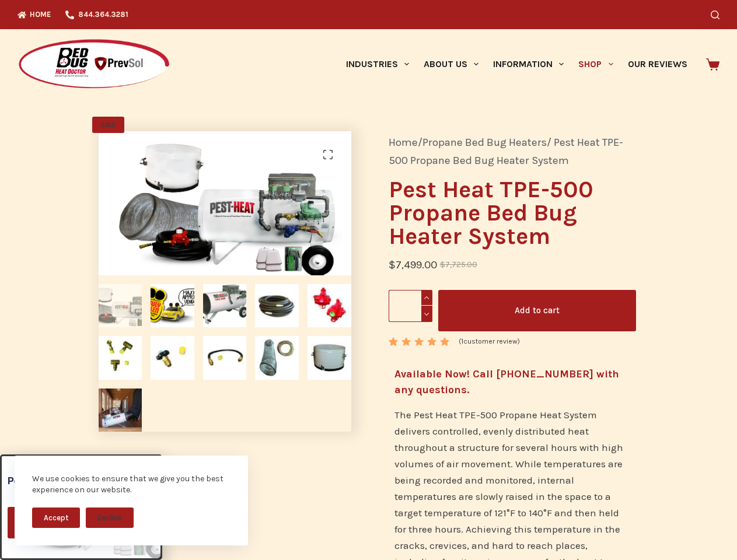  What do you see at coordinates (327, 155) in the screenshot?
I see `a: View full-screen image gallery` at bounding box center [327, 155].